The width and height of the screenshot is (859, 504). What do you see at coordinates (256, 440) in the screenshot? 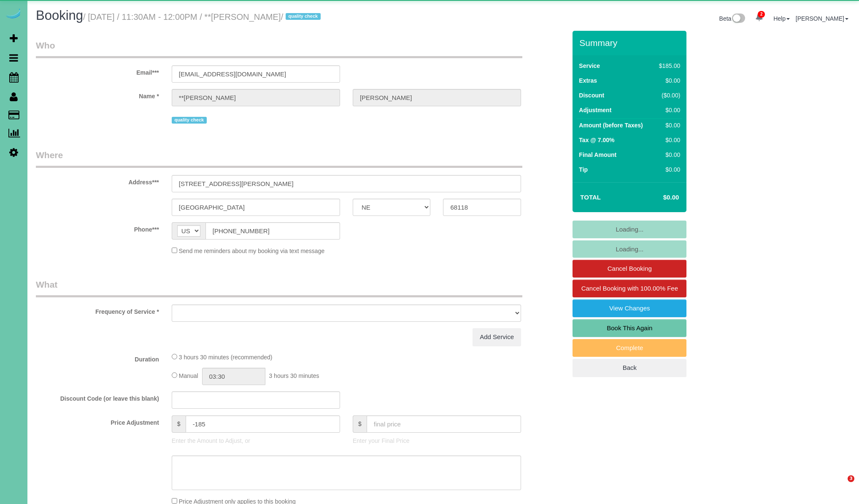
I see `p: Enter the Amount to Adjust, or` at bounding box center [256, 440].